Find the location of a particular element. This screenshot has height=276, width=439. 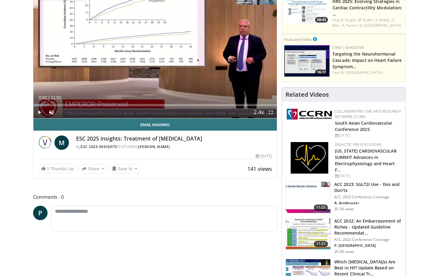

img: 1860aa7a-ba06-47e3-81a4-3dc728c2b4cf.png.150x105_q85_autocrop_double_scale_upscale_version-0.2.png is located at coordinates (309, 158).